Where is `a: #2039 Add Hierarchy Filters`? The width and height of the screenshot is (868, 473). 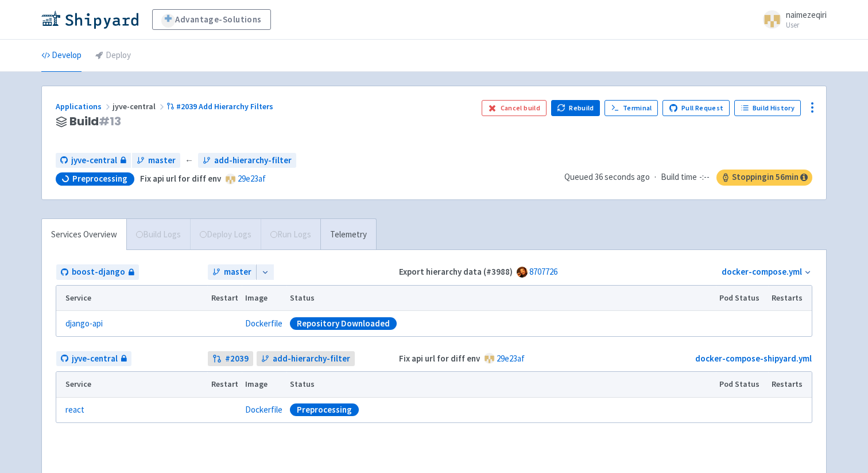 a: #2039 Add Hierarchy Filters is located at coordinates (220, 106).